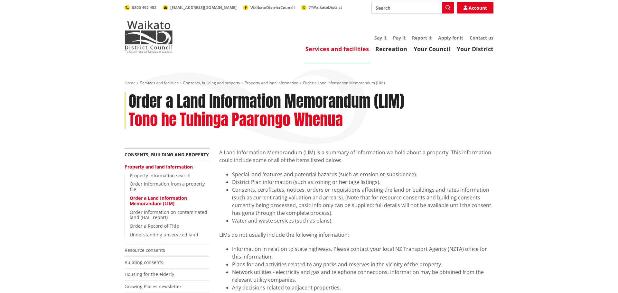  What do you see at coordinates (356, 235) in the screenshot?
I see `p: LIMs do not usually include the following information:` at bounding box center [356, 235].